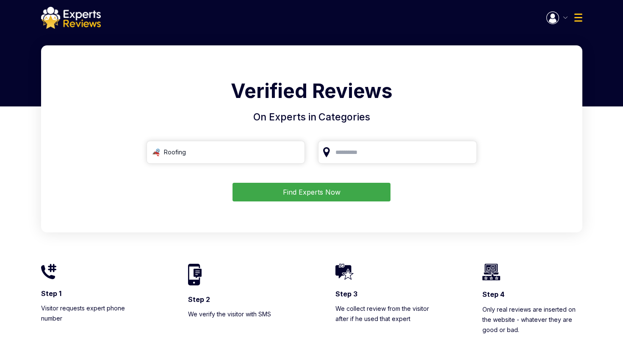 Image resolution: width=623 pixels, height=363 pixels. I want to click on input: Search Category, so click(226, 152).